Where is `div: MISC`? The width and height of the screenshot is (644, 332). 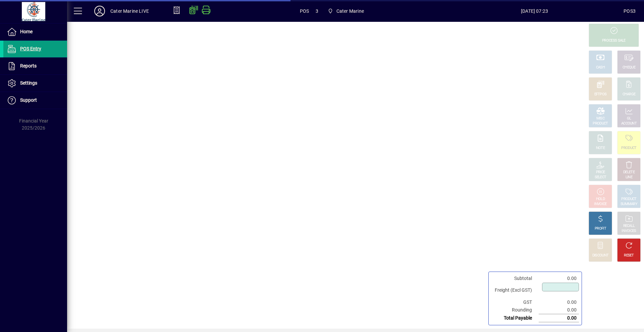
div: MISC is located at coordinates (601, 119).